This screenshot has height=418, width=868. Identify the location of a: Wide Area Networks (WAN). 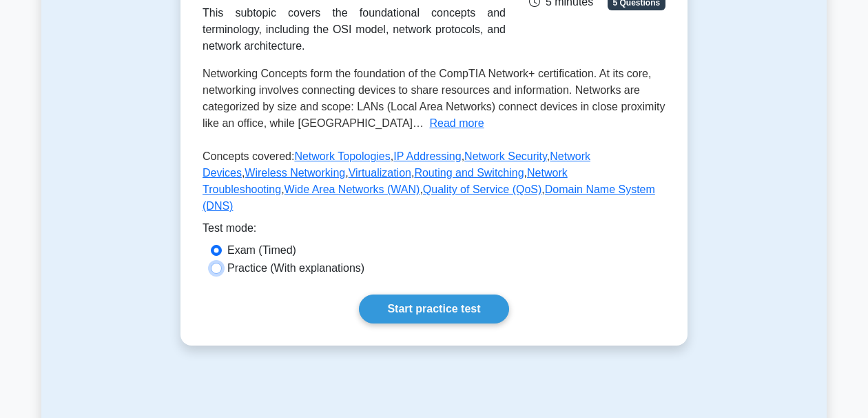
(352, 189).